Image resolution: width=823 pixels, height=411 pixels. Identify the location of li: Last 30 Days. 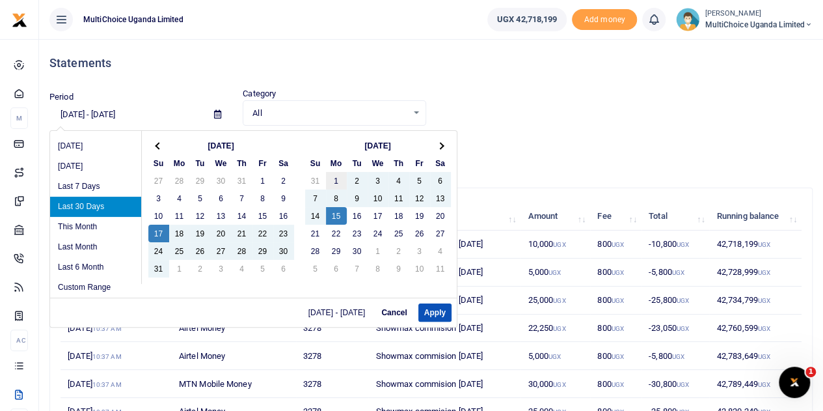
(96, 206).